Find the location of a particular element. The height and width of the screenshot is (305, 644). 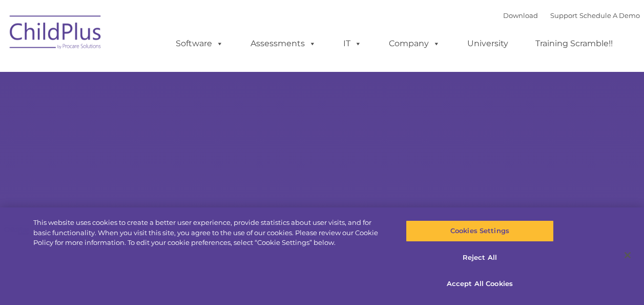

button: Cookies Settings is located at coordinates (480, 231).